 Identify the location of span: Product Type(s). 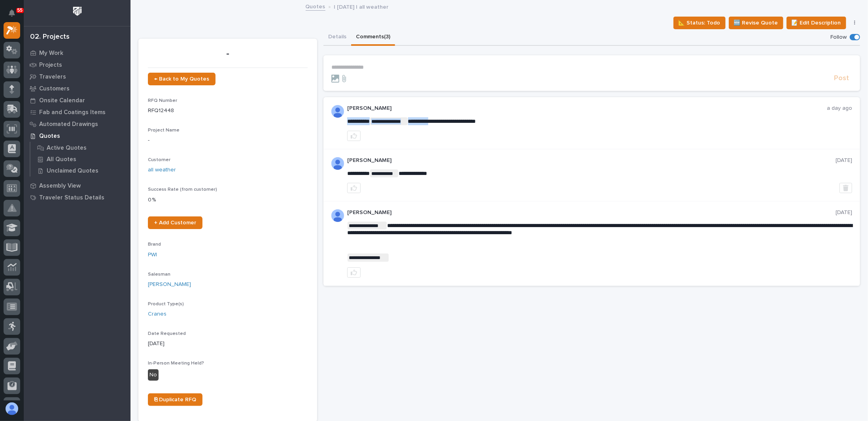
(166, 304).